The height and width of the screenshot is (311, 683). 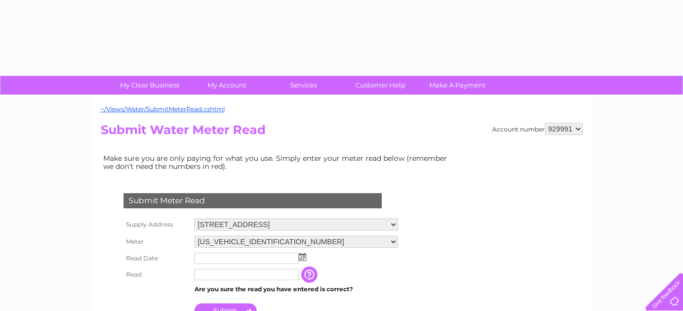 What do you see at coordinates (296, 289) in the screenshot?
I see `td: Are you sure the read you have entered is correct?` at bounding box center [296, 289].